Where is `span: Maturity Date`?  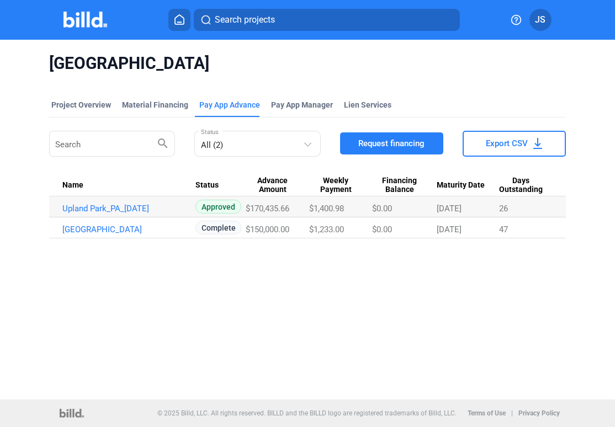
span: Maturity Date is located at coordinates (460, 185).